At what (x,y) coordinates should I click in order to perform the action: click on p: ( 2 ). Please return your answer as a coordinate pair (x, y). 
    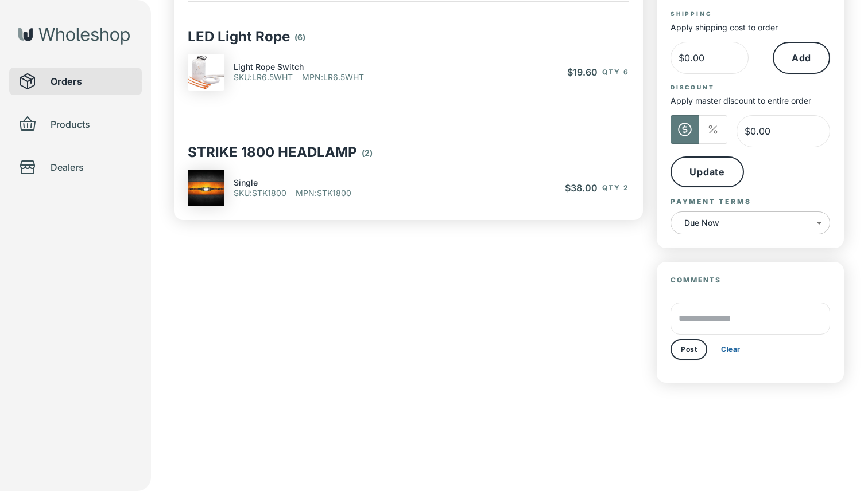
    Looking at the image, I should click on (367, 153).